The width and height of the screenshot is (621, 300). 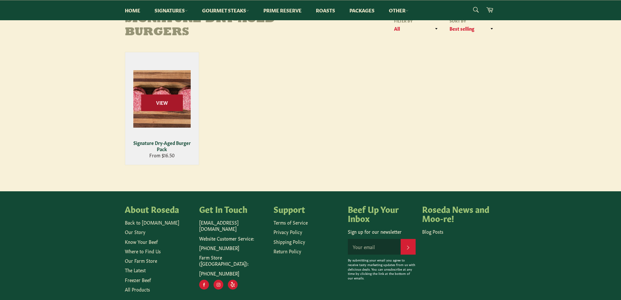 What do you see at coordinates (135, 270) in the screenshot?
I see `a: The Latest` at bounding box center [135, 270].